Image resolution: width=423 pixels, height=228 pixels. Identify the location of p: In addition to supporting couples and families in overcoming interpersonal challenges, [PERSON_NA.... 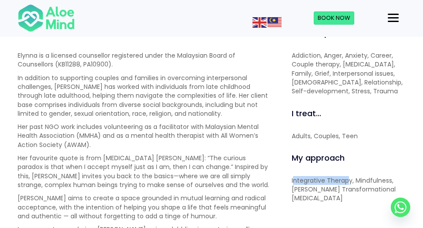
(144, 96).